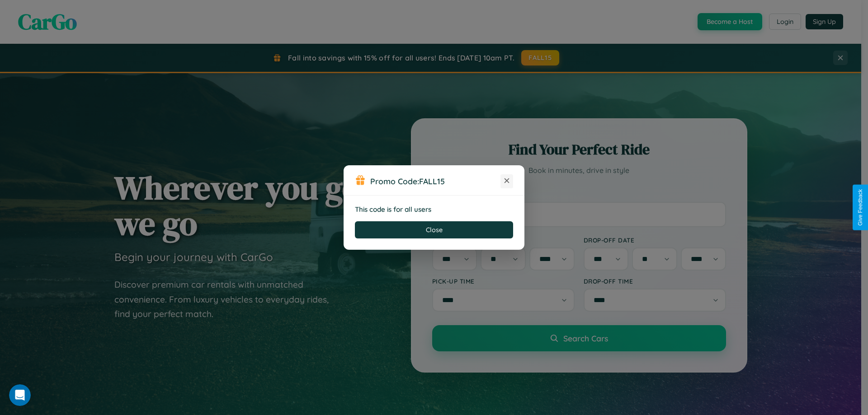 The width and height of the screenshot is (868, 415). What do you see at coordinates (436, 181) in the screenshot?
I see `h3: Promo Code:` at bounding box center [436, 181].